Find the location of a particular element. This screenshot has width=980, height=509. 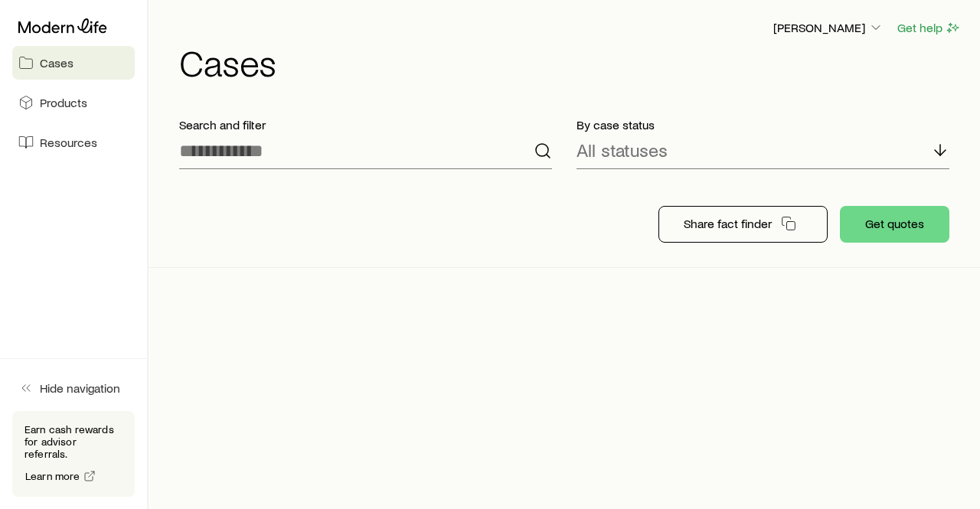

p: By case status is located at coordinates (763, 124).